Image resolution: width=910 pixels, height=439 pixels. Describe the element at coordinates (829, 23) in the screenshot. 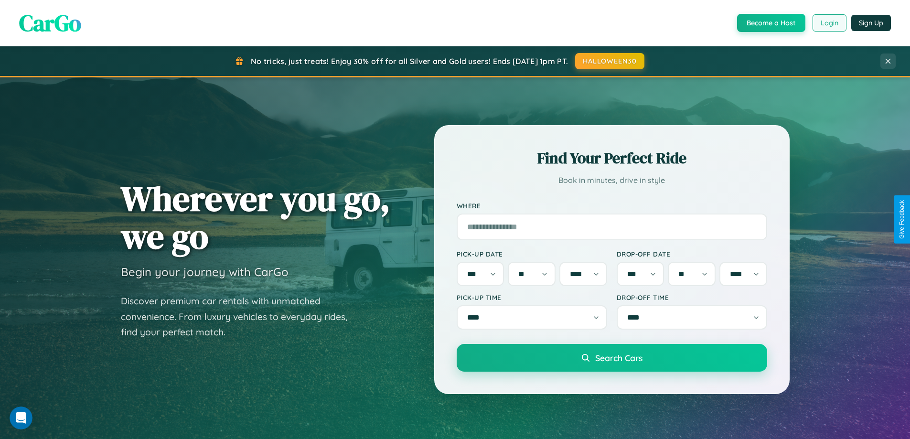

I see `button: Login` at that location.